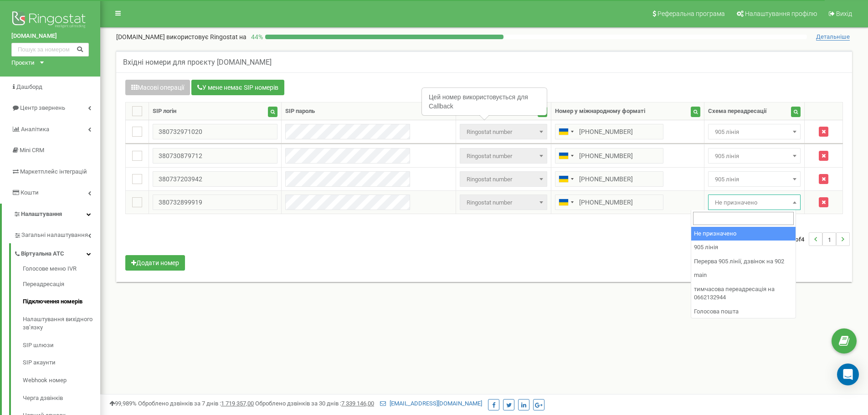  Describe the element at coordinates (158, 87) in the screenshot. I see `button: Масові операції` at that location.